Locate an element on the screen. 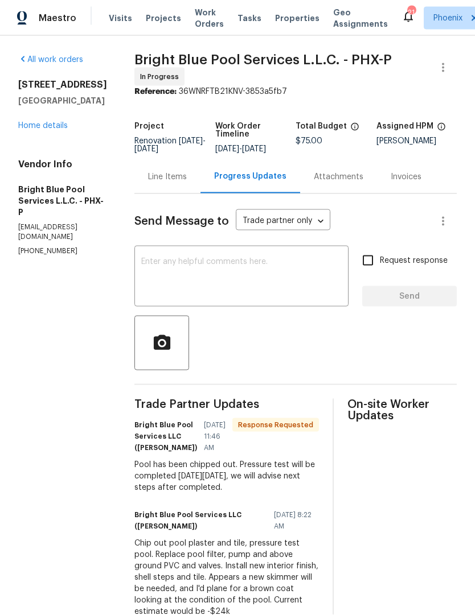 This screenshot has width=475, height=615. span: Projects is located at coordinates (163, 18).